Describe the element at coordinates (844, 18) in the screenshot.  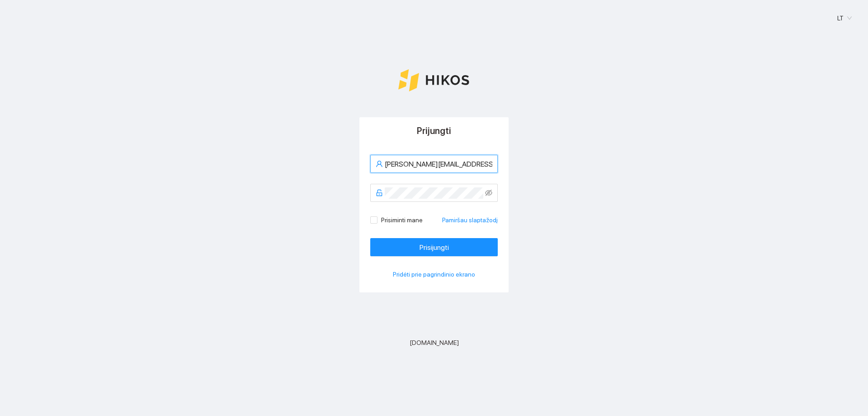
I see `span: LT` at that location.